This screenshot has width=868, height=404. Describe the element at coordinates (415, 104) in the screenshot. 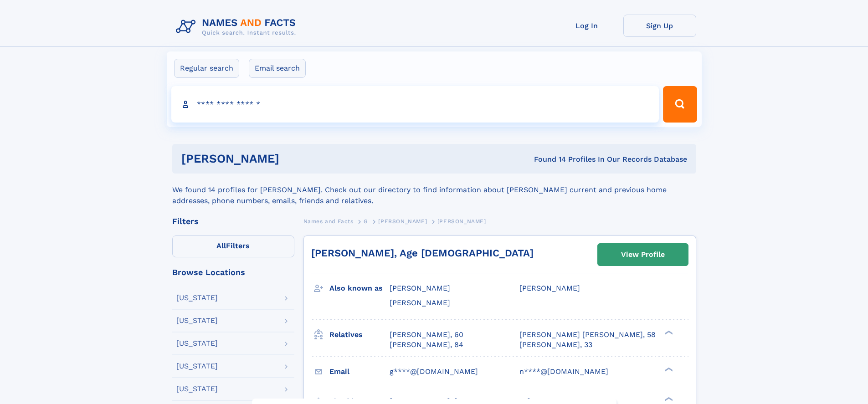

I see `input: search input` at that location.